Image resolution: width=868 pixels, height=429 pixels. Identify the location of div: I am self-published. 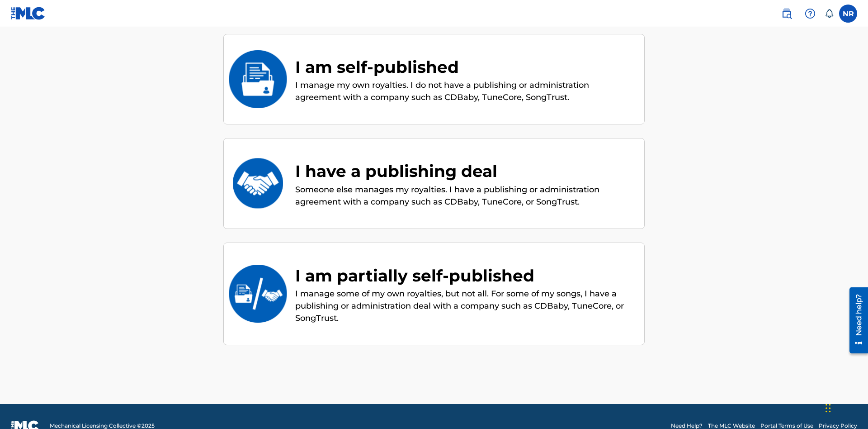
(466, 67).